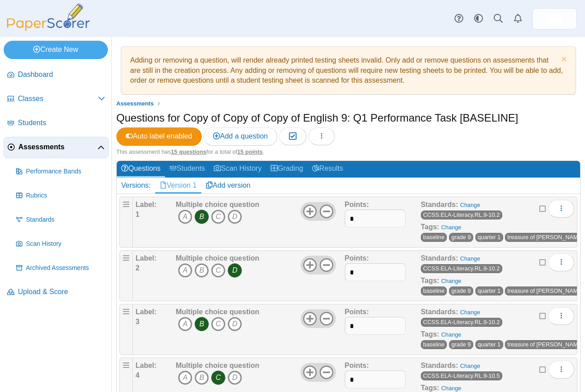  Describe the element at coordinates (65, 243) in the screenshot. I see `span: Scan History` at that location.